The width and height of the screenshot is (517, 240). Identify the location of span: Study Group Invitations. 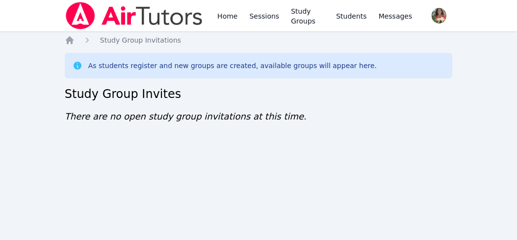
(140, 40).